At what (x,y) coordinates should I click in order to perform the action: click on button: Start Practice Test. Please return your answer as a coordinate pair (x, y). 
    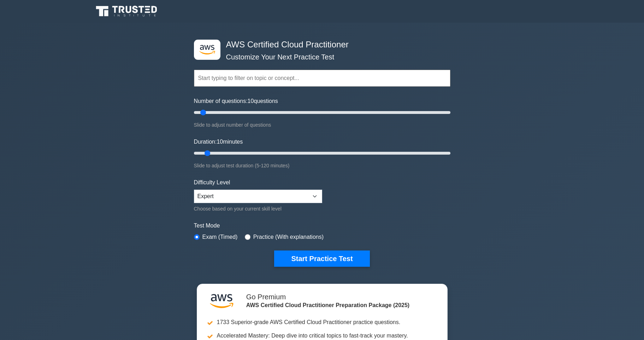
    Looking at the image, I should click on (322, 258).